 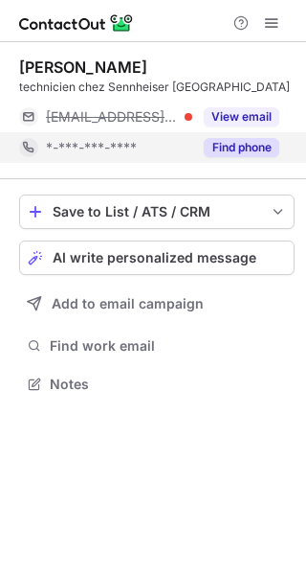 I want to click on div: Save to List / ATS / CRM, so click(x=157, y=212).